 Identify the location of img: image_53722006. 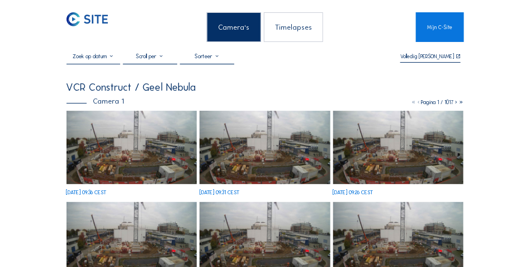
(399, 147).